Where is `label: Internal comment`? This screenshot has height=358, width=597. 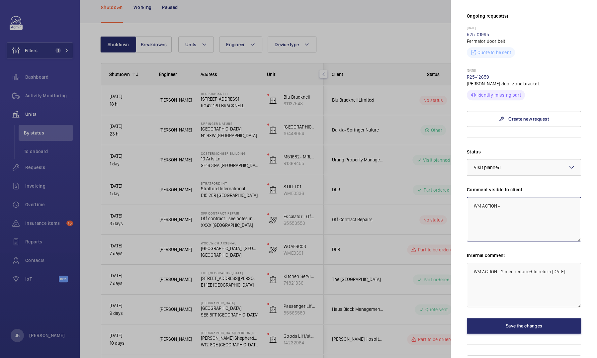 label: Internal comment is located at coordinates (524, 255).